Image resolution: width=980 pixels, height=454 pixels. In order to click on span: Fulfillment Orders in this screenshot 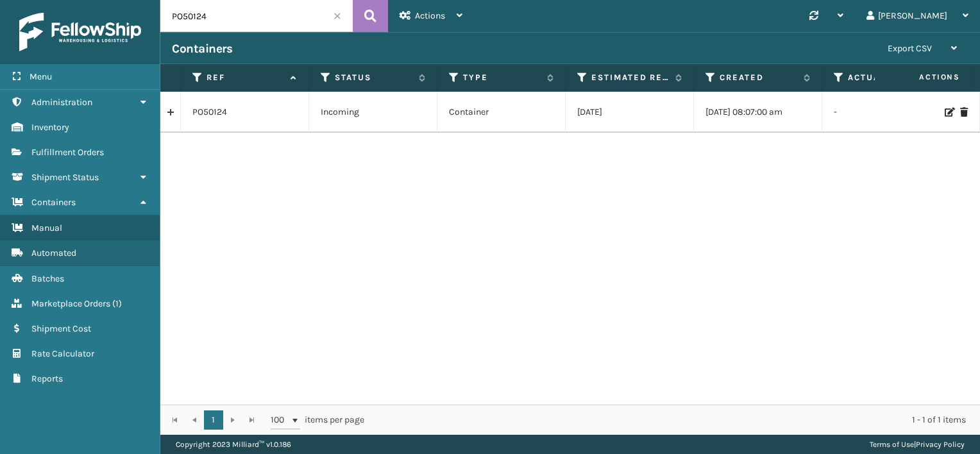, I will do `click(68, 152)`.